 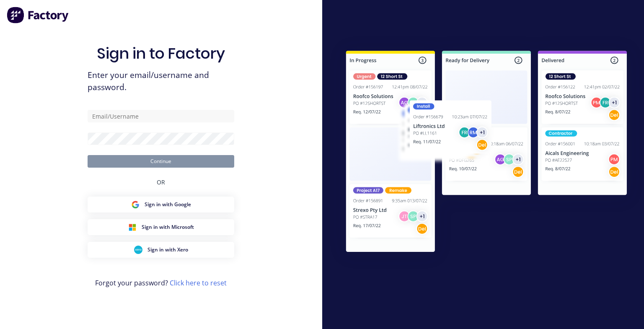 What do you see at coordinates (135, 205) in the screenshot?
I see `img: Google Sign in` at bounding box center [135, 205].